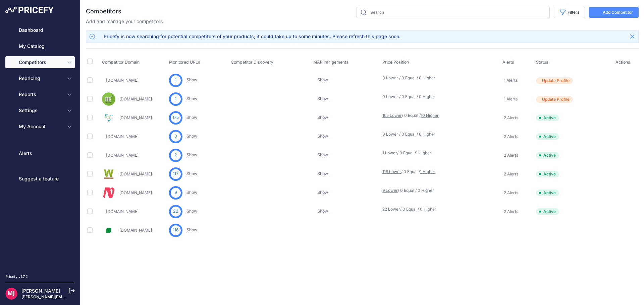 This screenshot has height=305, width=644. I want to click on span: Price Position, so click(396, 62).